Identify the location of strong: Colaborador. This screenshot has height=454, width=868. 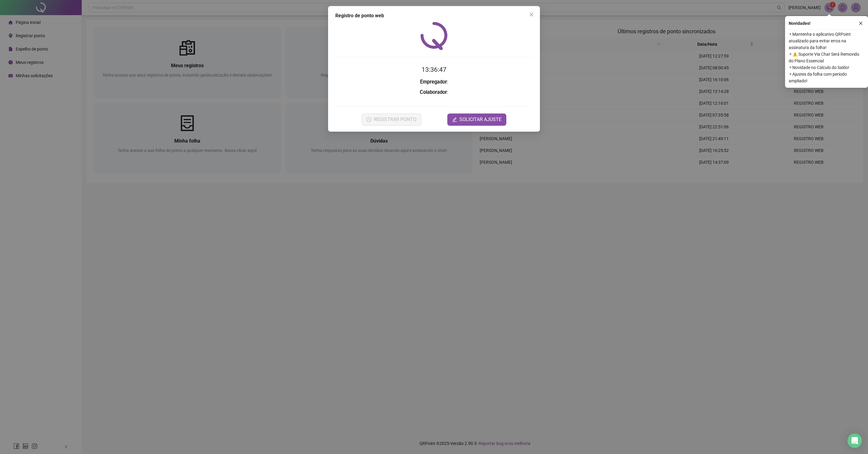
(433, 92).